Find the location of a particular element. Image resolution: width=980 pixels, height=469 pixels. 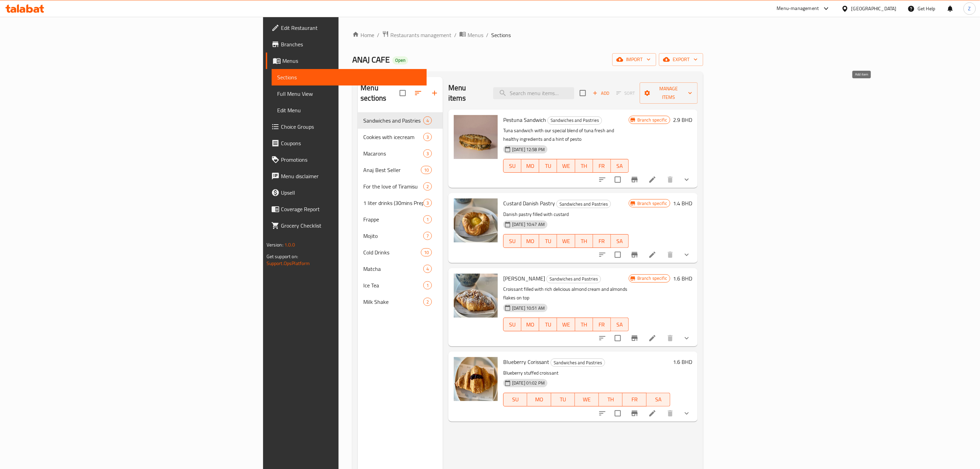

a: Sections is located at coordinates (349, 77).